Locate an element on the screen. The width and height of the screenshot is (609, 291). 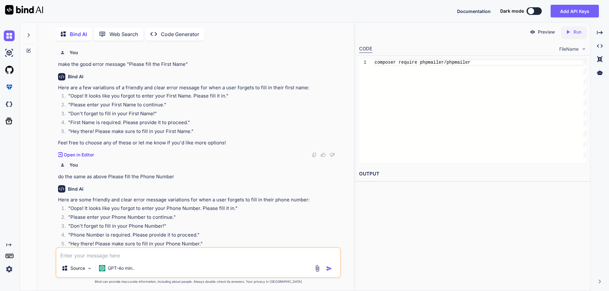
img: copy is located at coordinates (314, 155).